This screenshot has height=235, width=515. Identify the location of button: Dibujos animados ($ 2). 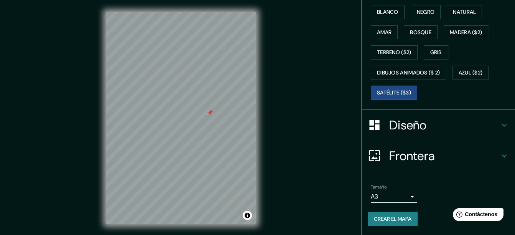
(408, 72).